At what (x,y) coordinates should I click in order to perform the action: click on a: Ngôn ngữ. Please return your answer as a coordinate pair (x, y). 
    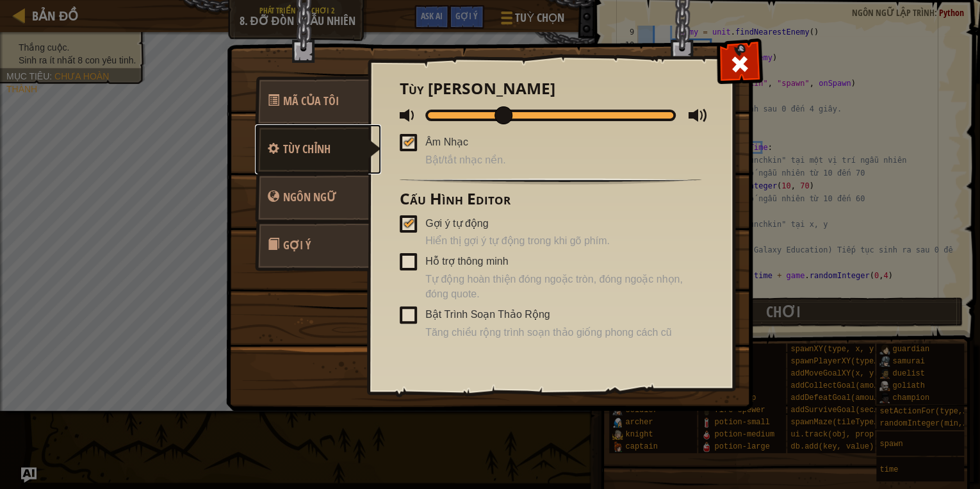
    Looking at the image, I should click on (312, 197).